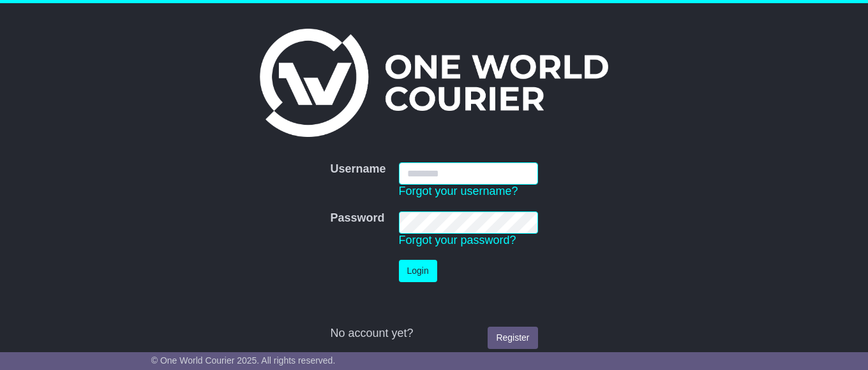  What do you see at coordinates (356, 218) in the screenshot?
I see `label: Password` at bounding box center [356, 218].